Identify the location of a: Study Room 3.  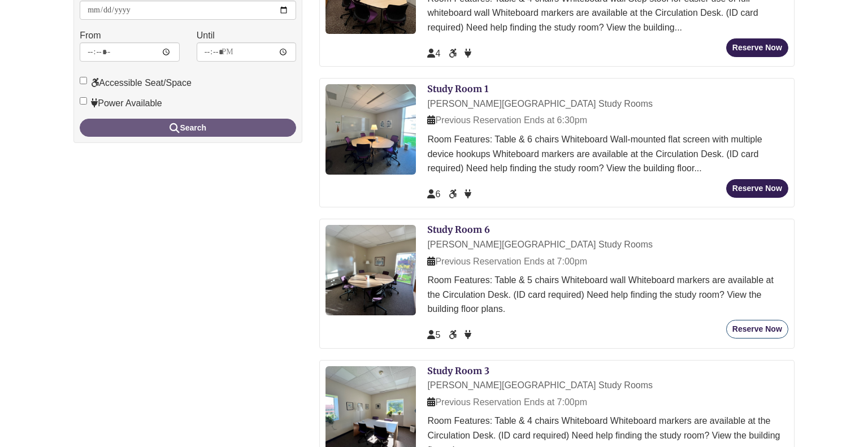
(459, 371).